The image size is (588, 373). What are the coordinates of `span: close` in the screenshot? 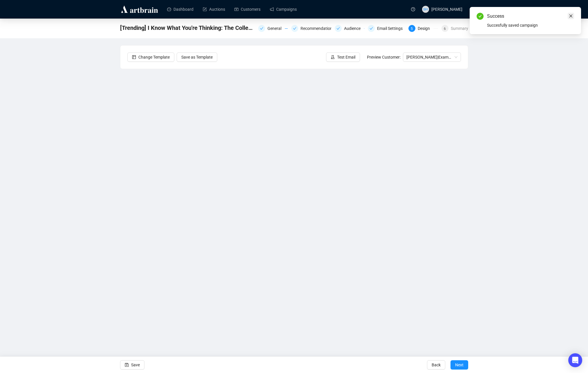 It's located at (570, 16).